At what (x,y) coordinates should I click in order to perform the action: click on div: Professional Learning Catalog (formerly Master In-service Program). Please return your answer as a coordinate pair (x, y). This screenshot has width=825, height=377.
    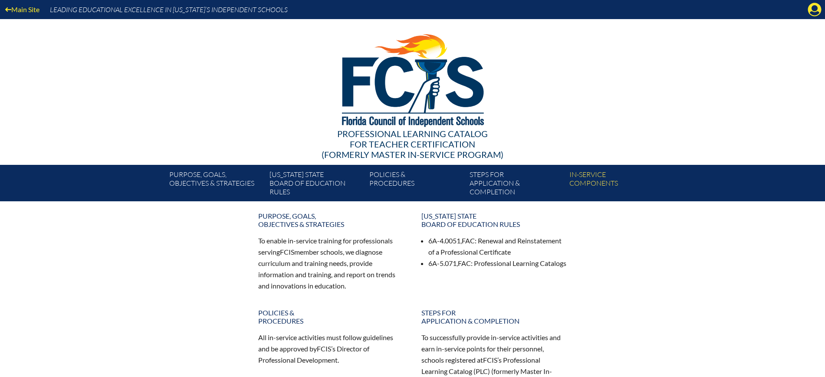
    Looking at the image, I should click on (413, 144).